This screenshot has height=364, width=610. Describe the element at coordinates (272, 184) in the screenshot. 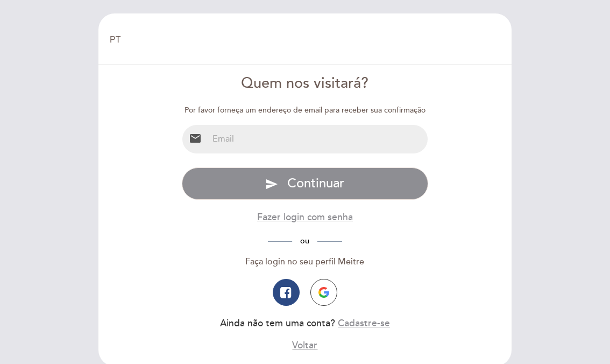

I see `i: send` at that location.